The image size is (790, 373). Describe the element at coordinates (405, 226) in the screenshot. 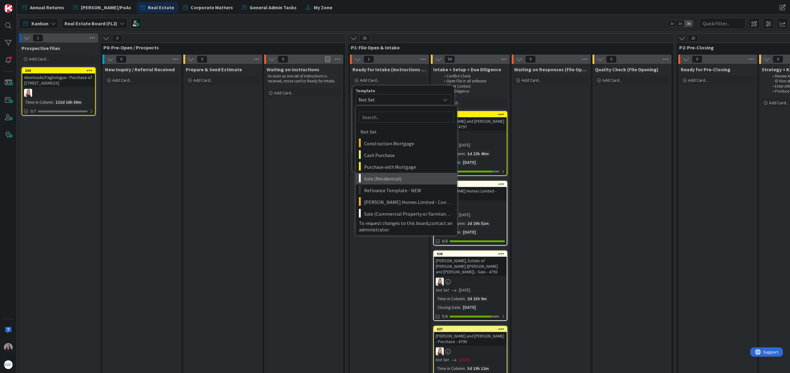

I see `span: contact an administrator` at that location.